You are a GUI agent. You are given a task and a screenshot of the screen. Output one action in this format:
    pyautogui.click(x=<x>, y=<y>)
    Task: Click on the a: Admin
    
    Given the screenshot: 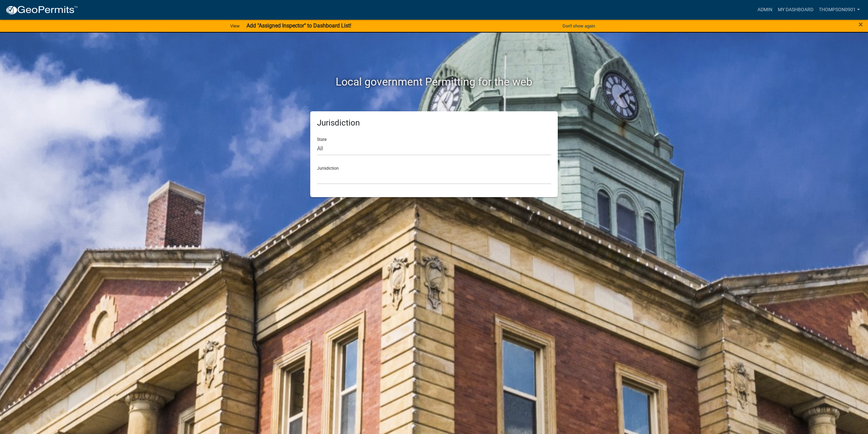 What is the action you would take?
    pyautogui.click(x=765, y=10)
    